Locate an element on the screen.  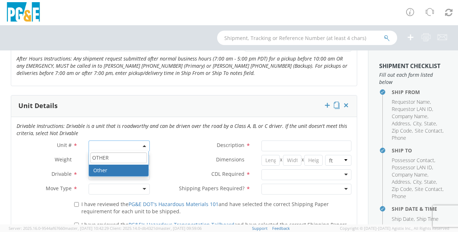
i: Drivable Instructions: Drivable is a unit that is roadworthy and can be driven over the road by a... is located at coordinates (182, 129).